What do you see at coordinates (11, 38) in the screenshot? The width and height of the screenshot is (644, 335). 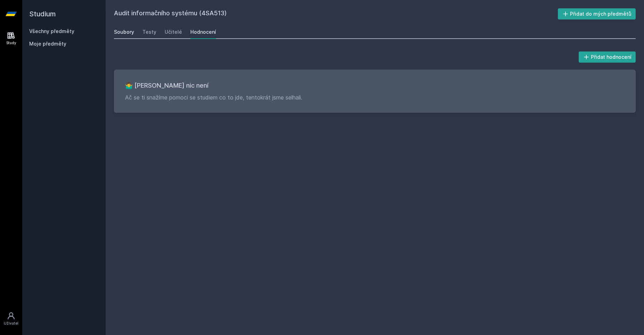 I see `a: Study` at bounding box center [11, 38].